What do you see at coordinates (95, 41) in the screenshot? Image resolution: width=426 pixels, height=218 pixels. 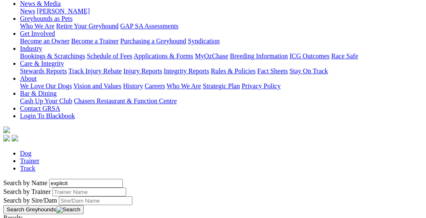 I see `a: Become a Trainer` at bounding box center [95, 41].